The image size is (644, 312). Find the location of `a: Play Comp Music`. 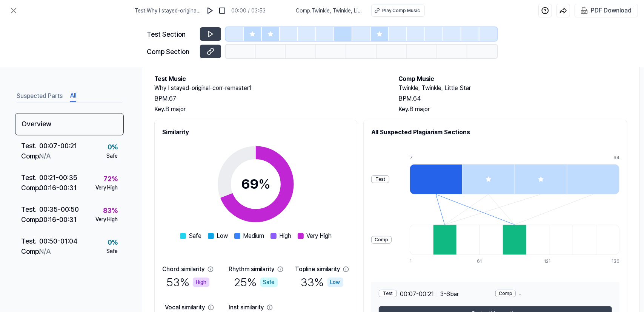

a: Play Comp Music is located at coordinates (398, 10).